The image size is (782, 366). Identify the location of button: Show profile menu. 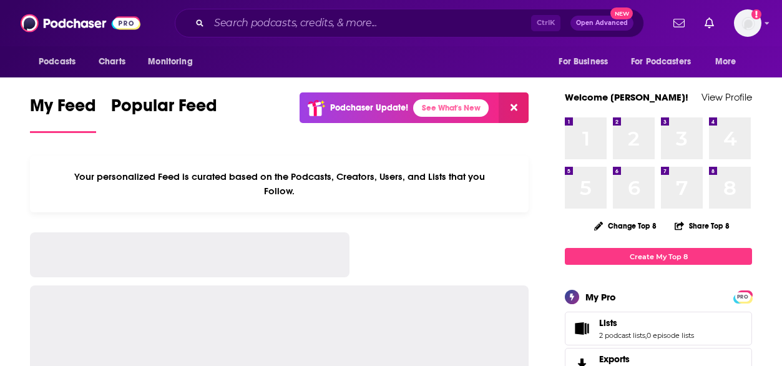
(748, 23).